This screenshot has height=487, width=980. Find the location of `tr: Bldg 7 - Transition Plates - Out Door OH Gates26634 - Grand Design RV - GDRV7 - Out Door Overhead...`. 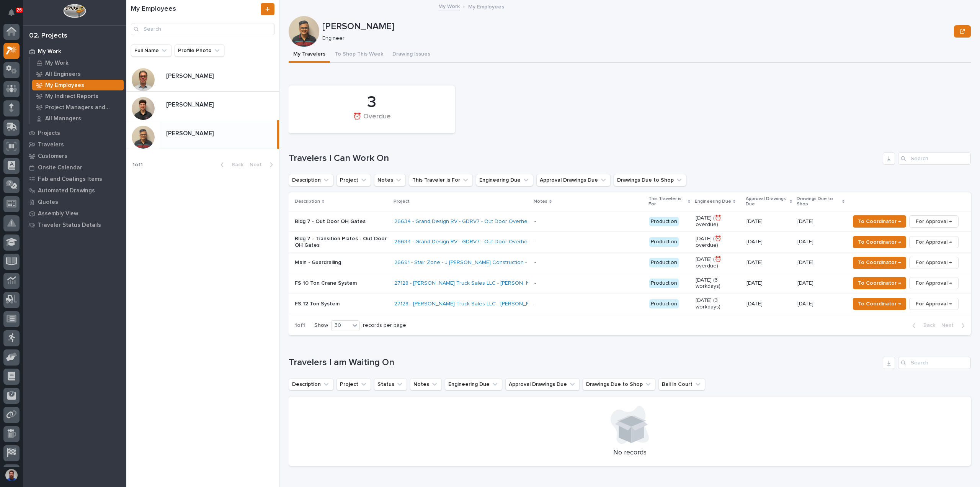

tr: Bldg 7 - Transition Plates - Out Door OH Gates26634 - Grand Design RV - GDRV7 - Out Door Overhead... is located at coordinates (630, 242).